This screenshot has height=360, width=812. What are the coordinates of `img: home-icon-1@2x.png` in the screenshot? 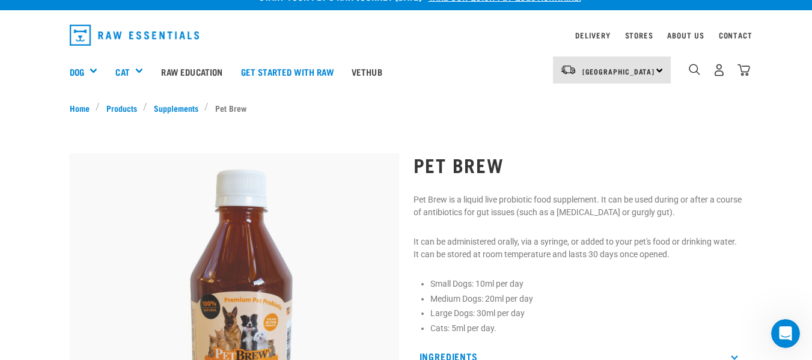 It's located at (694, 69).